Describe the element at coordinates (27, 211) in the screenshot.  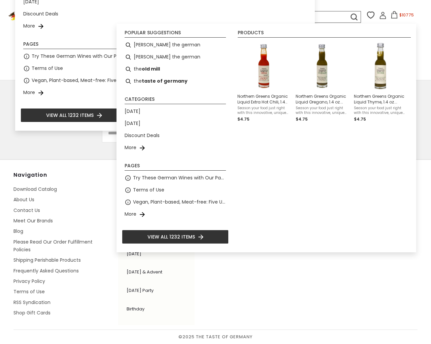
I see `a: Contact Us` at that location.